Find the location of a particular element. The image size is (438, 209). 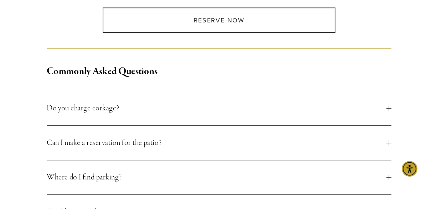

button: Where do I find parking? is located at coordinates (219, 177).